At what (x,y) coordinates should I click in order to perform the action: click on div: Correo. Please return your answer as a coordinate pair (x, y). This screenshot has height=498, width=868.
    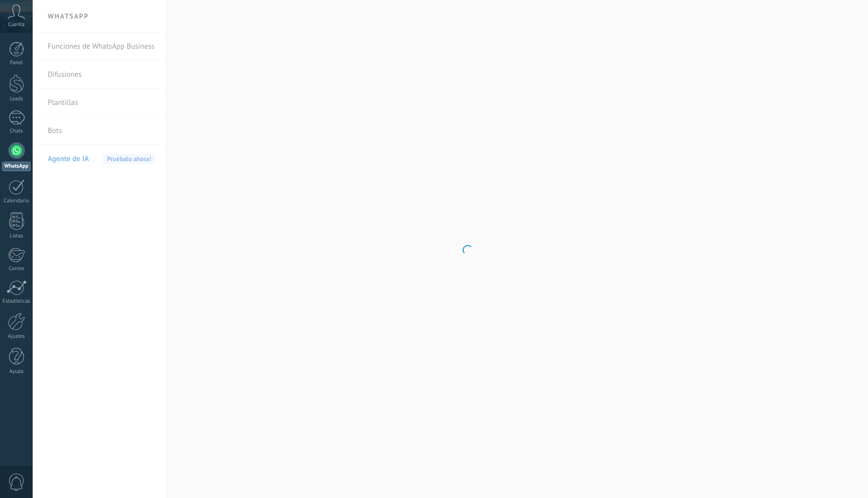
    Looking at the image, I should click on (17, 269).